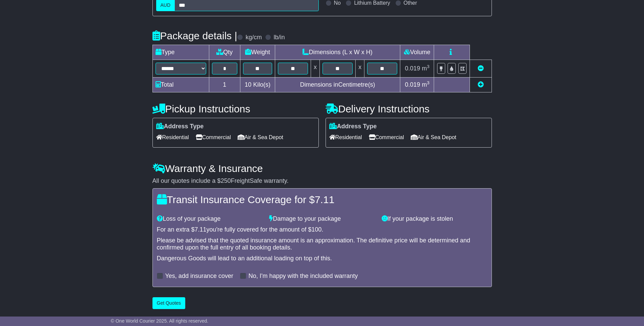 Image resolution: width=644 pixels, height=326 pixels. Describe the element at coordinates (180, 85) in the screenshot. I see `td: Total` at that location.